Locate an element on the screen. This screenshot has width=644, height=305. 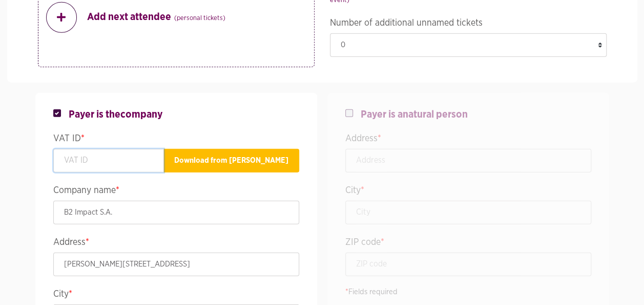
input: VAT ID is located at coordinates (109, 160).